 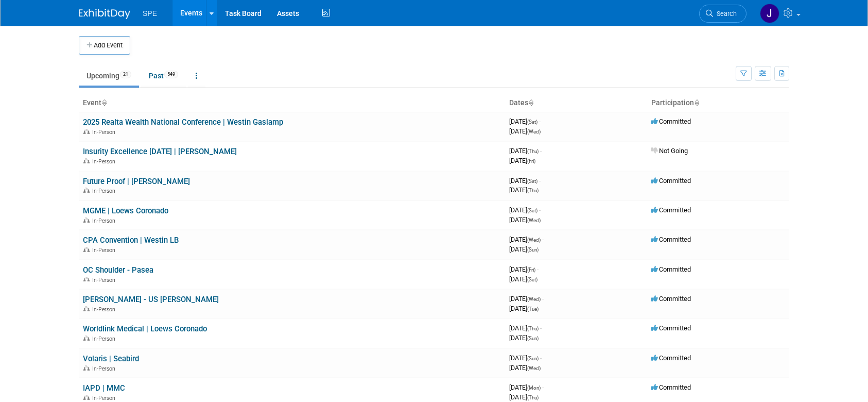 I want to click on span: 21, so click(x=125, y=74).